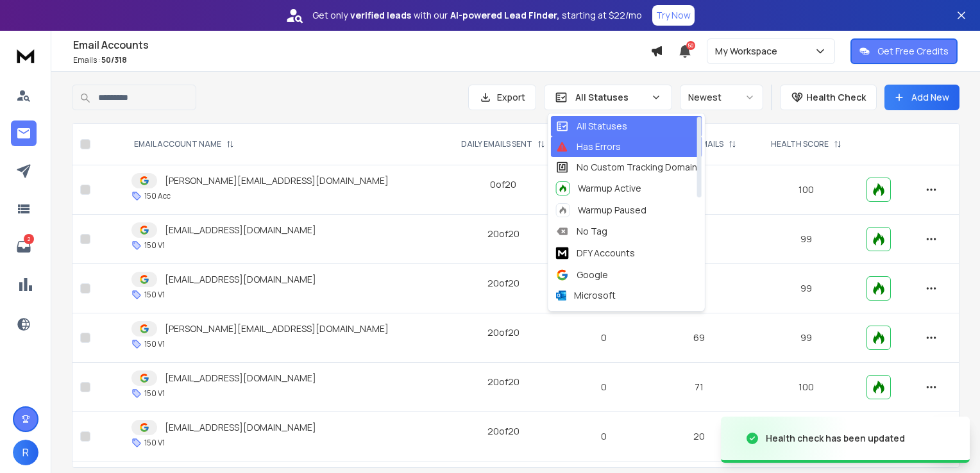 This screenshot has height=473, width=980. What do you see at coordinates (596, 253) in the screenshot?
I see `div: DFY Accounts` at bounding box center [596, 253].